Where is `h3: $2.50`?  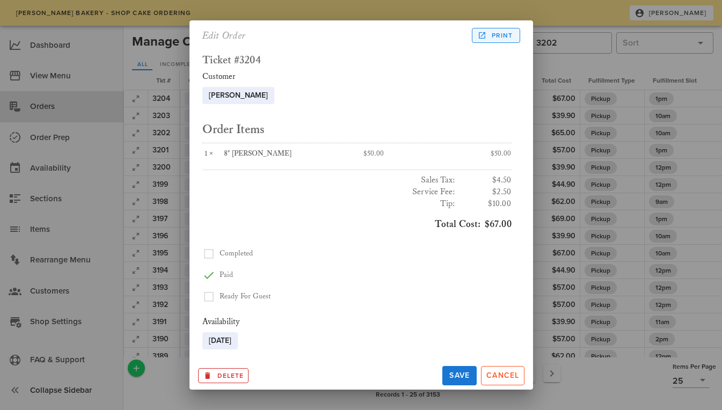 h3: $2.50 is located at coordinates (486, 192).